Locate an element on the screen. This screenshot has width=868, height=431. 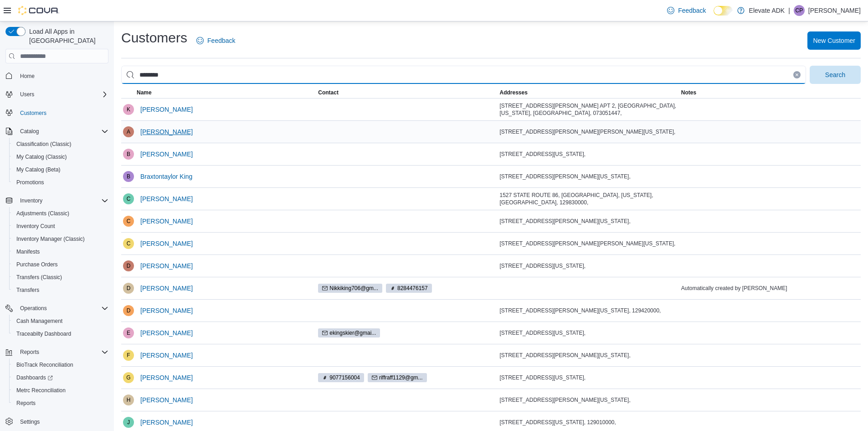
div: Braxtontaylor is located at coordinates (129, 176).